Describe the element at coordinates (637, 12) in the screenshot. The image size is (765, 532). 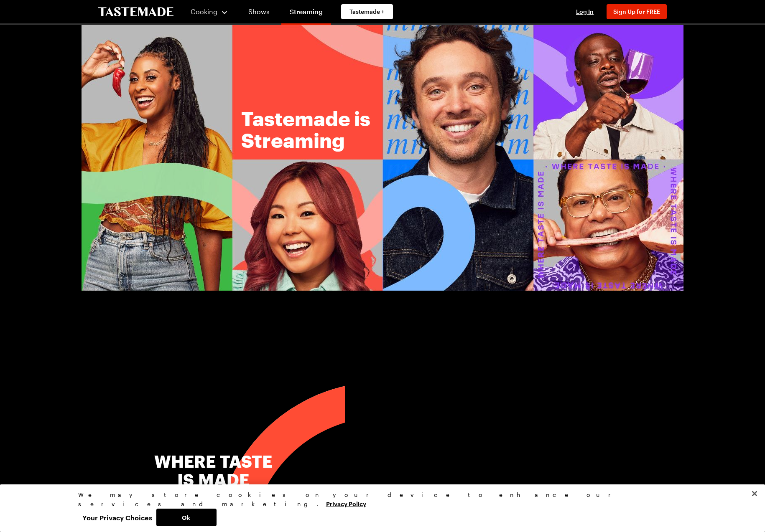
I see `span: Sign Up for FREE` at that location.